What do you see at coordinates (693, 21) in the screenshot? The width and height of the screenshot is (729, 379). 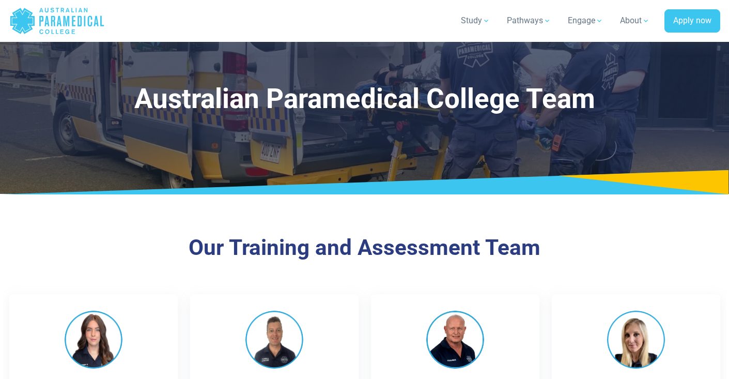 I see `a: Apply now` at bounding box center [693, 21].